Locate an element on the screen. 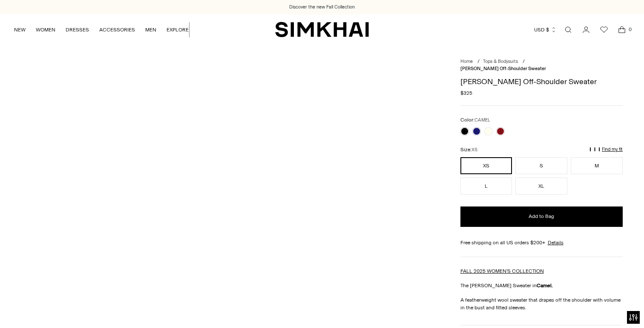 The height and width of the screenshot is (328, 644). button: M is located at coordinates (596, 165).